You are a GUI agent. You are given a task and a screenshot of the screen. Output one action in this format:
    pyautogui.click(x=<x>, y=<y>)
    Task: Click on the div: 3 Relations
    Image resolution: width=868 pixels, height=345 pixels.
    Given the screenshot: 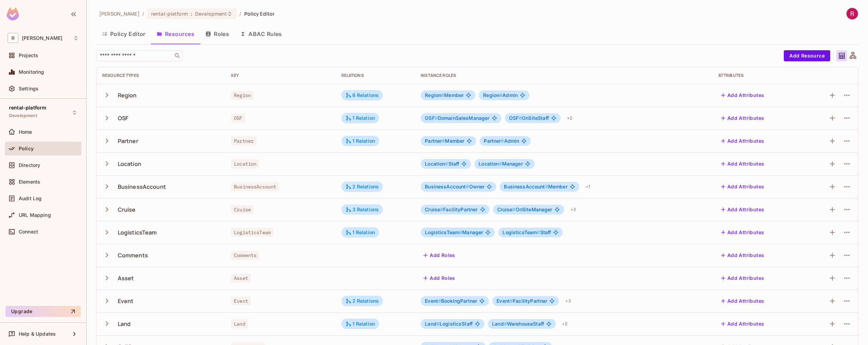 What is the action you would take?
    pyautogui.click(x=362, y=209)
    